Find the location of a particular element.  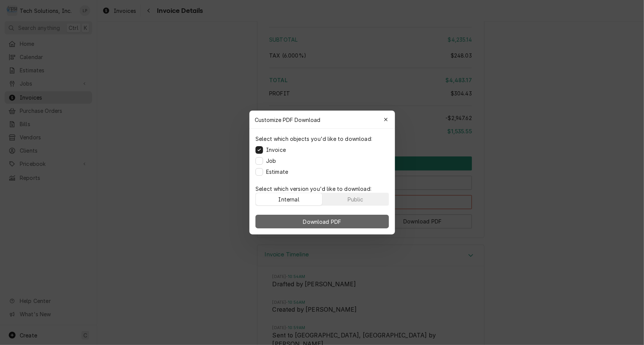

label: Job is located at coordinates (271, 161).